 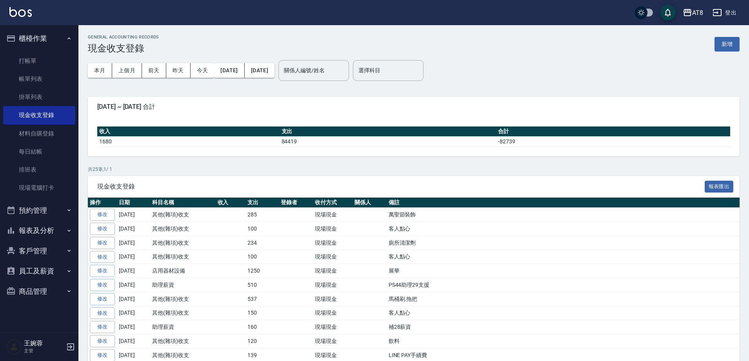 I want to click on a: 帳單列表, so click(x=39, y=79).